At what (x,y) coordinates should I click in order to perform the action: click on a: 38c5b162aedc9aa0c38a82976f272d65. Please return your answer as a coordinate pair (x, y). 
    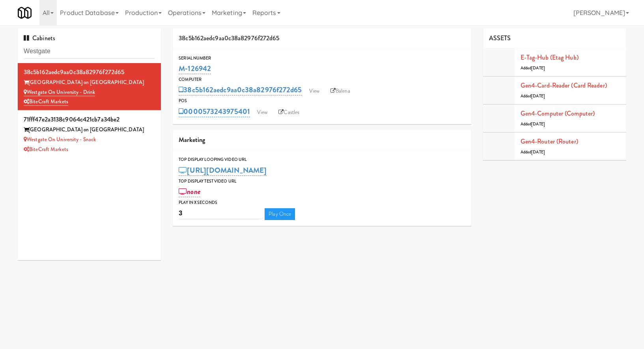
    Looking at the image, I should click on (240, 90).